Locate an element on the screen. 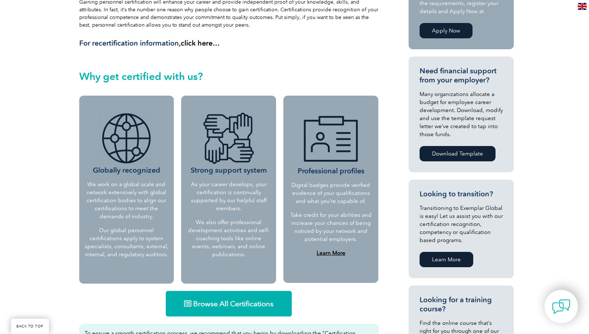 This screenshot has height=334, width=589. p: Take credit for your abilities and increase your chances of being noticed by your network and pot... is located at coordinates (331, 227).